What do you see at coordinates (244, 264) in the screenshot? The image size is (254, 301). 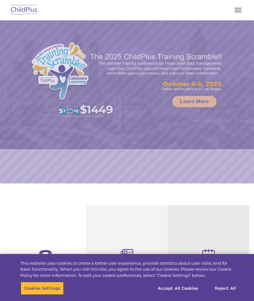 I see `button: Close` at bounding box center [244, 264].